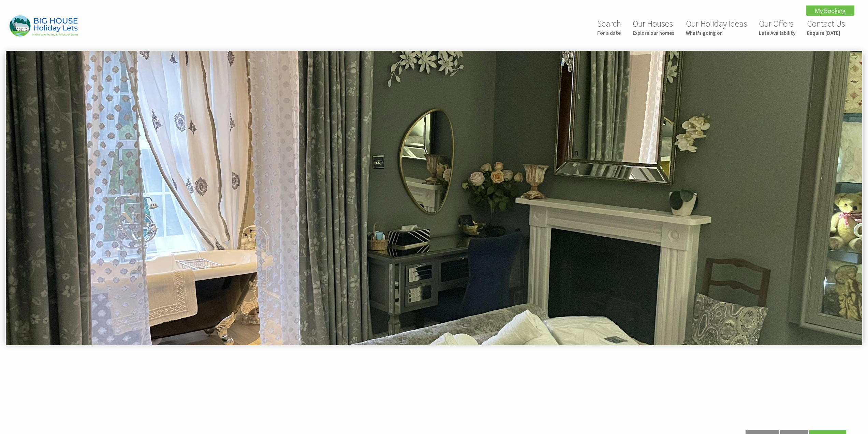  Describe the element at coordinates (717, 32) in the screenshot. I see `small: What's going on` at that location.